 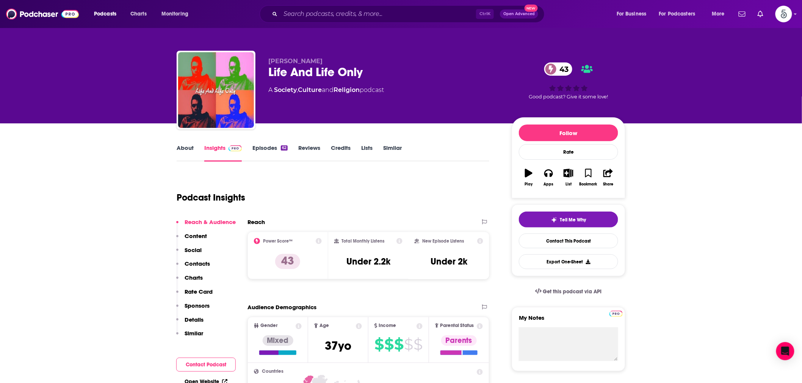 I want to click on img: tell me why sparkle, so click(x=554, y=220).